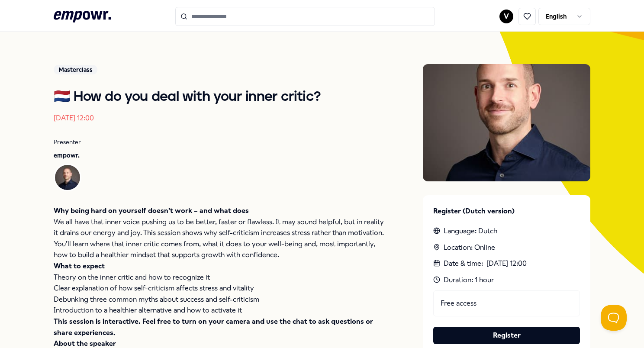 The width and height of the screenshot is (644, 348). I want to click on div: Language: Dutch, so click(507, 231).